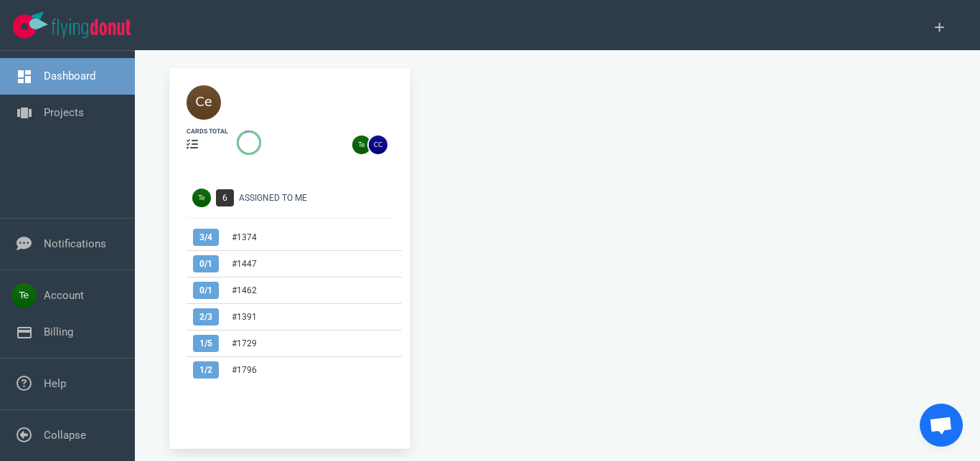 The width and height of the screenshot is (980, 461). I want to click on img: 40, so click(203, 103).